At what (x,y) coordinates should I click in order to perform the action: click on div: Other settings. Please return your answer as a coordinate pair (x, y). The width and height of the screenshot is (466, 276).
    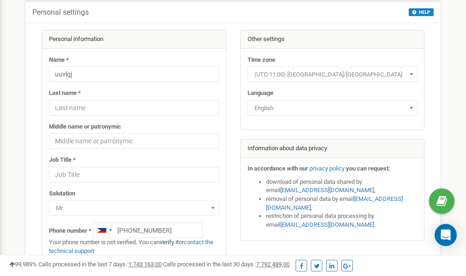
    Looking at the image, I should click on (332, 40).